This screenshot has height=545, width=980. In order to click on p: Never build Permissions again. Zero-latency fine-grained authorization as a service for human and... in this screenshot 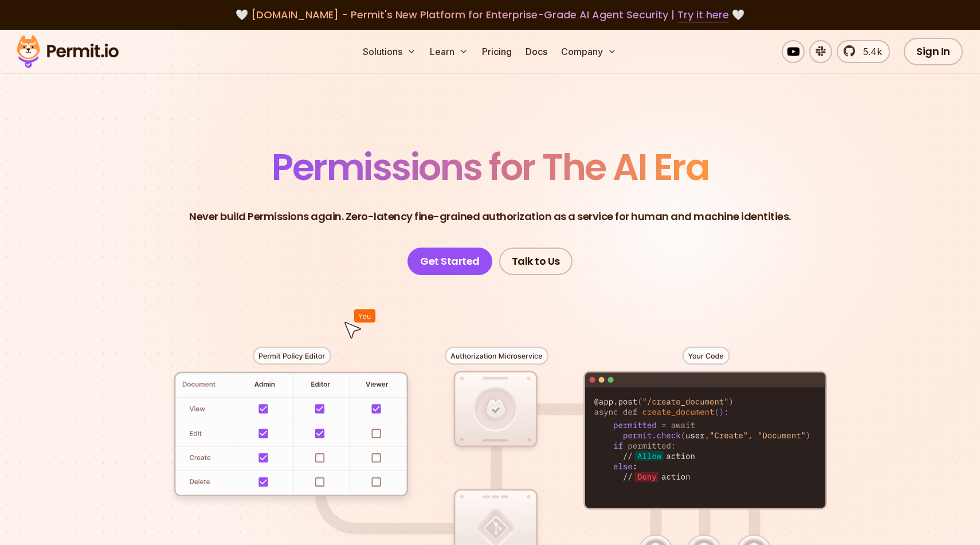, I will do `click(490, 216)`.